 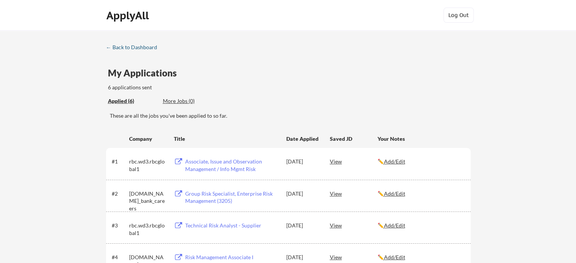 What do you see at coordinates (232, 197) in the screenshot?
I see `div: Group Risk Specialist, Enterprise Risk Management (3205)` at bounding box center [232, 197].